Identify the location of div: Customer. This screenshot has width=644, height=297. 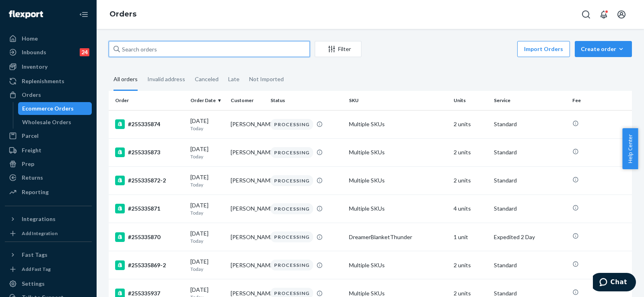
(247, 100).